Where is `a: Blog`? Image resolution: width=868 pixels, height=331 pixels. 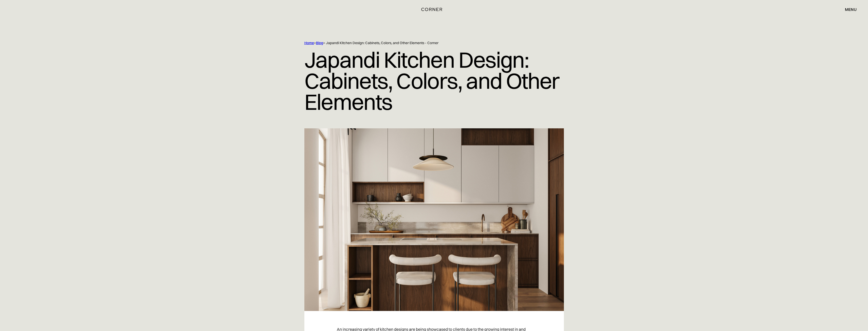
a: Blog is located at coordinates (320, 43).